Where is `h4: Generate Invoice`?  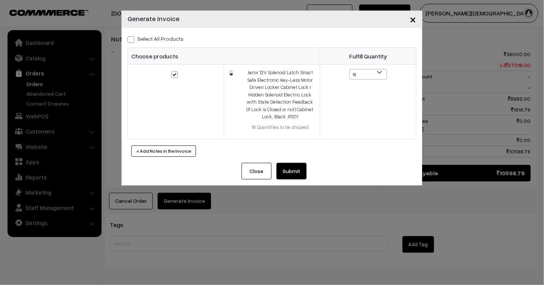 h4: Generate Invoice is located at coordinates (154, 18).